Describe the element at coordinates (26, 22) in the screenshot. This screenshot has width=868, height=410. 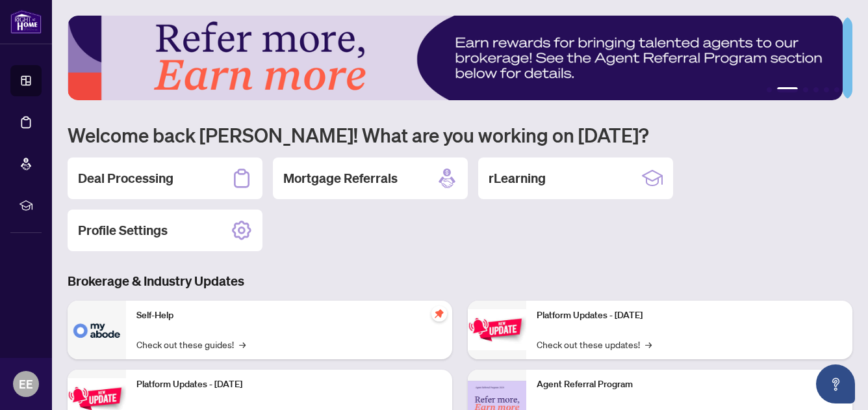
I see `img: logo` at that location.